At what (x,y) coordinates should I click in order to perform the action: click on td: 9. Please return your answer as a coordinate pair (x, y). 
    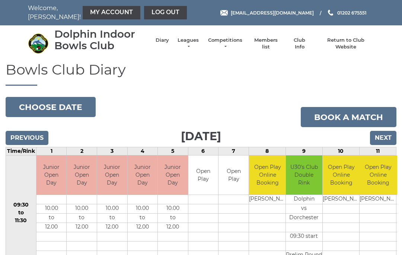
    Looking at the image, I should click on (304, 151).